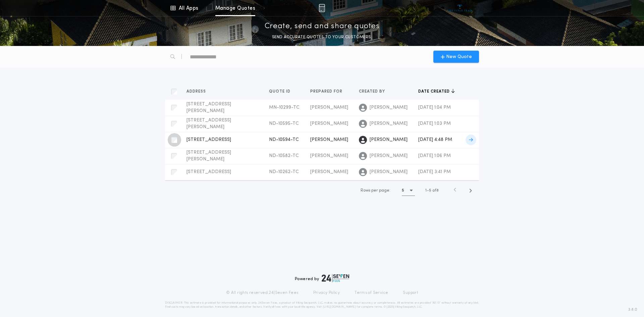  I want to click on p: Create, send and share quotes, so click(322, 27).